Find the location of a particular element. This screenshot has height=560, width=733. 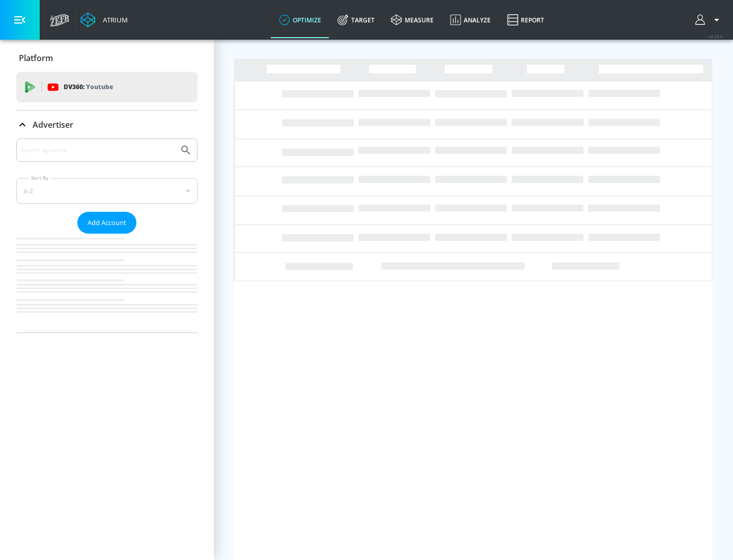

a: optimize is located at coordinates (300, 20).